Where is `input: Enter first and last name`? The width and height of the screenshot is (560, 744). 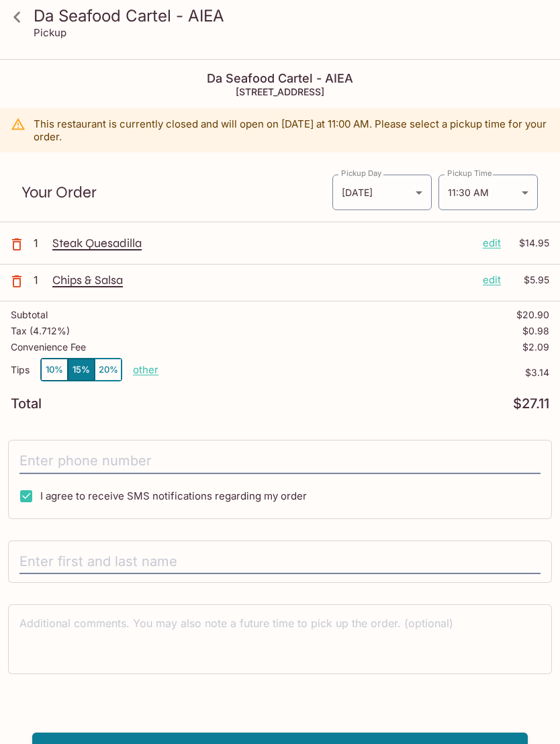 input: Enter first and last name is located at coordinates (280, 562).